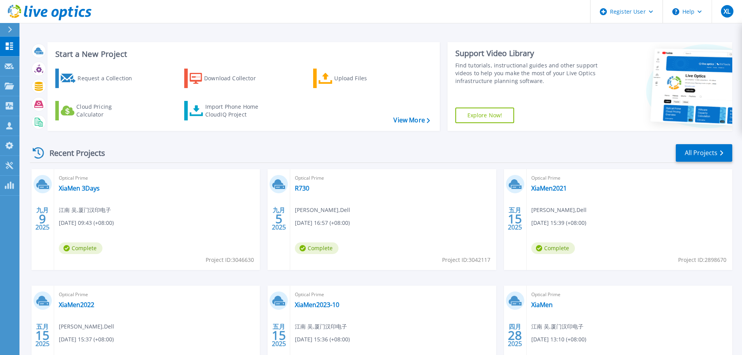 The width and height of the screenshot is (742, 355). Describe the element at coordinates (357, 78) in the screenshot. I see `a: Upload Files` at that location.